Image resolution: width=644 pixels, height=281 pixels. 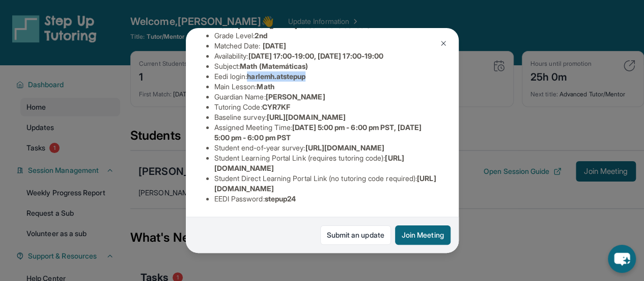 I want to click on img: Close Icon, so click(x=444, y=43).